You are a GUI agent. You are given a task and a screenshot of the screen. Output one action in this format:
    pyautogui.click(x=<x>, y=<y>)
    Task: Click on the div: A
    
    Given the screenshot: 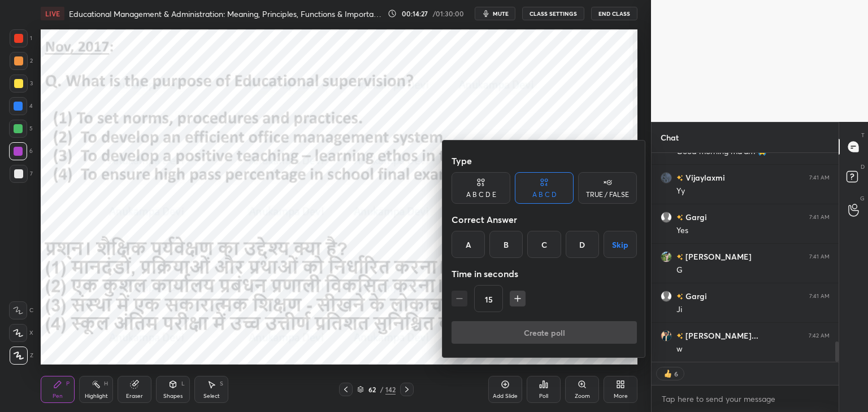 What is the action you would take?
    pyautogui.click(x=468, y=244)
    